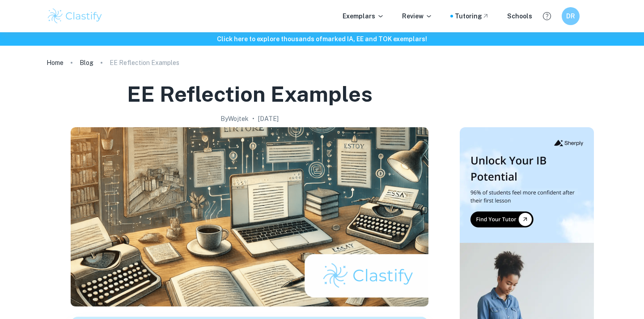  What do you see at coordinates (363, 16) in the screenshot?
I see `p: Exemplars` at bounding box center [363, 16].